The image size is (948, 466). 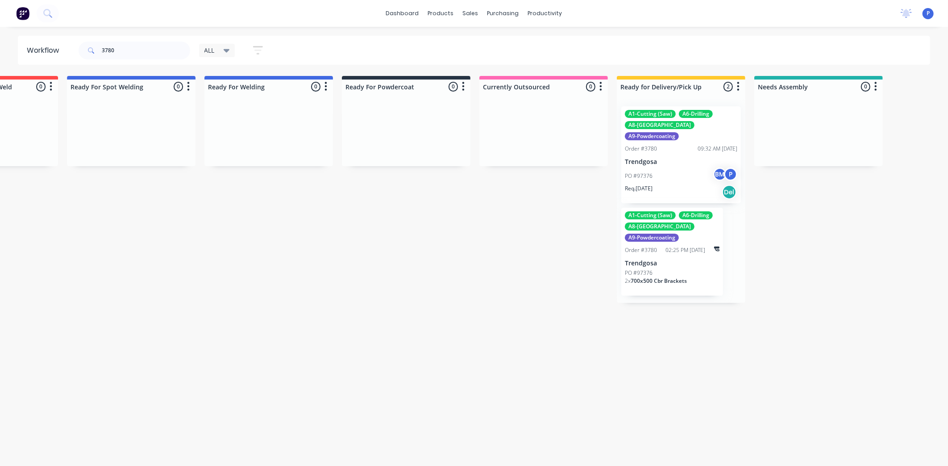 What do you see at coordinates (45, 50) in the screenshot?
I see `div: Workflow` at bounding box center [45, 50].